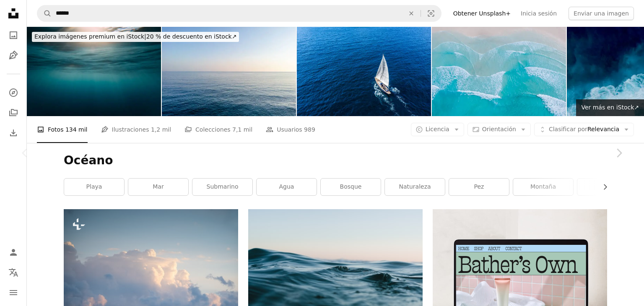 This screenshot has width=644, height=306. I want to click on button: Menú, so click(13, 293).